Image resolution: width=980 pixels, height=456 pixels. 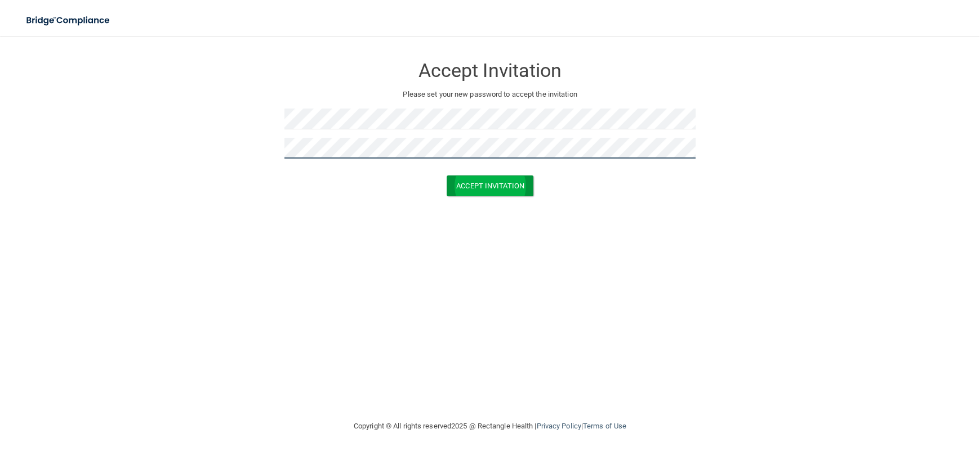 I want to click on a: Privacy Policy, so click(x=558, y=426).